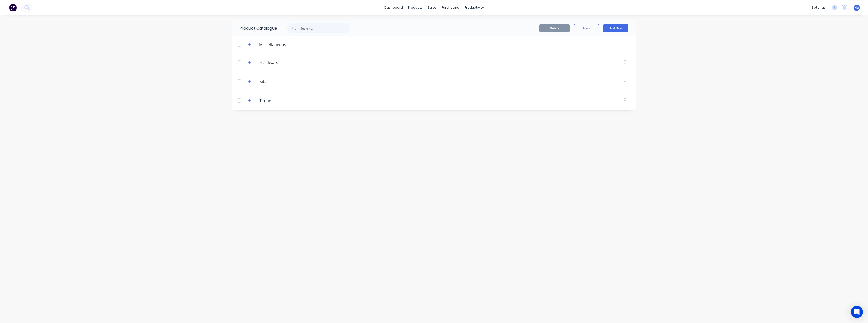 Image resolution: width=868 pixels, height=323 pixels. What do you see at coordinates (13, 7) in the screenshot?
I see `img: Factory` at bounding box center [13, 7].